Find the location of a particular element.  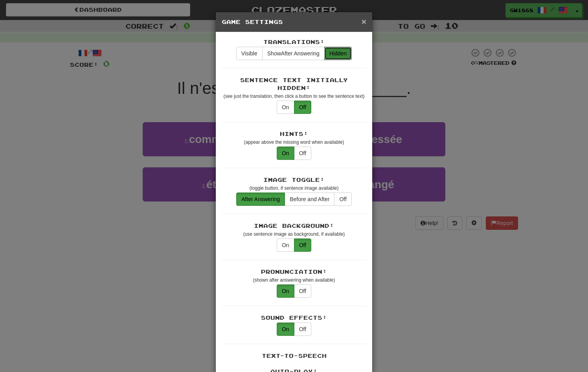

button: ShowAfter Answering is located at coordinates (293, 53).